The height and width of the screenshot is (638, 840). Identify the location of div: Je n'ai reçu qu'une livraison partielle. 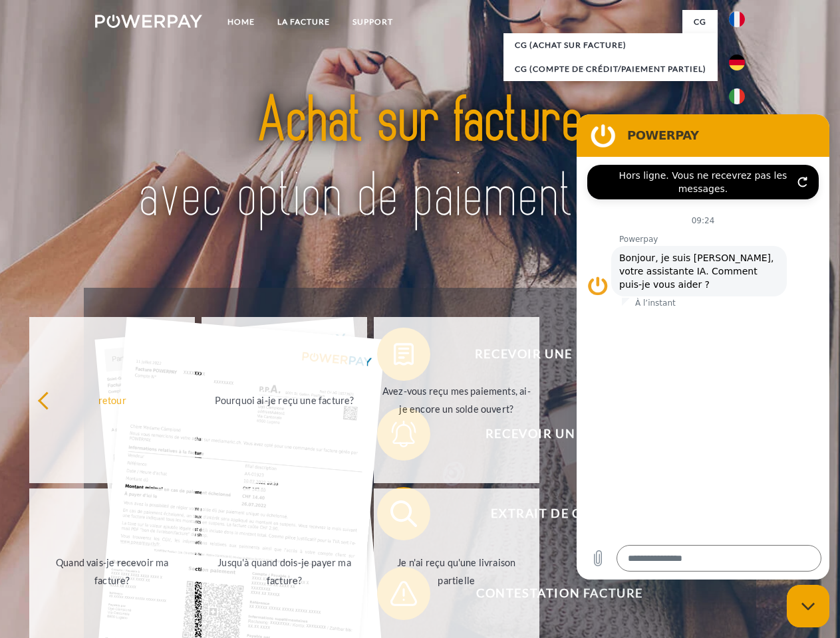
(456, 571).